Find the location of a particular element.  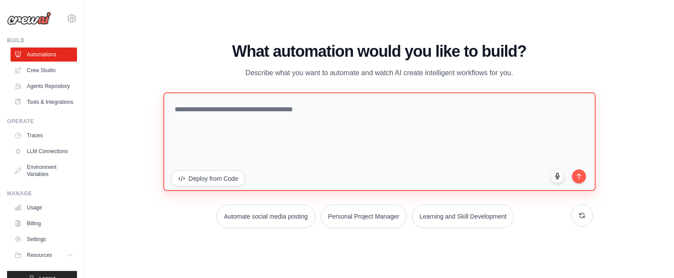

button: Automate social media posting is located at coordinates (266, 217).